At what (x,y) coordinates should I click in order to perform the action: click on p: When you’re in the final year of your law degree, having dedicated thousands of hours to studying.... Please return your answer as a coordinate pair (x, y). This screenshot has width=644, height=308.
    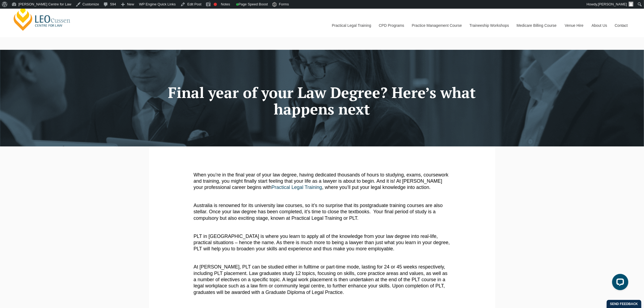
    Looking at the image, I should click on (322, 181).